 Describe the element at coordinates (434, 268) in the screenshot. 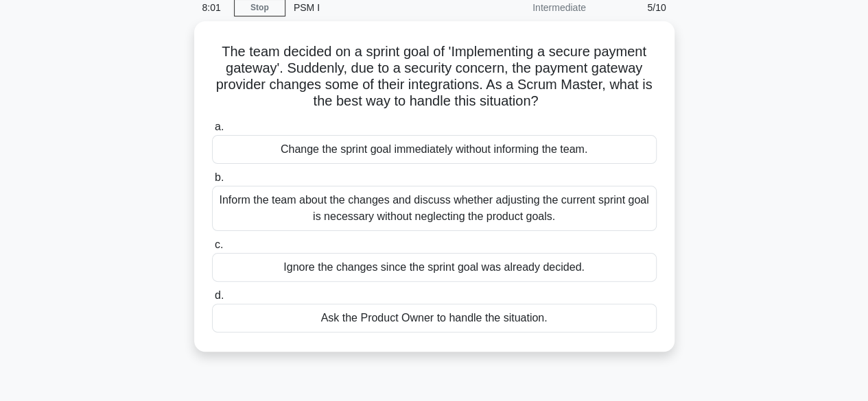

I see `div: Ignore the changes since the sprint goal was already decided.` at that location.